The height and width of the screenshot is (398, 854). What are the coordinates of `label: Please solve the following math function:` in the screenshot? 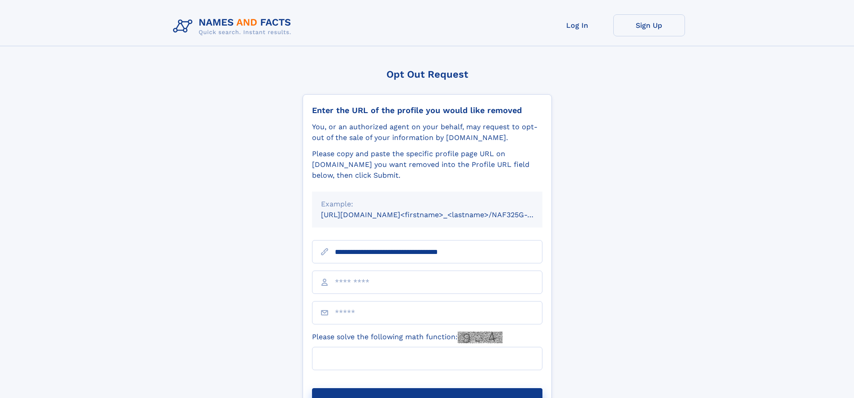 It's located at (407, 337).